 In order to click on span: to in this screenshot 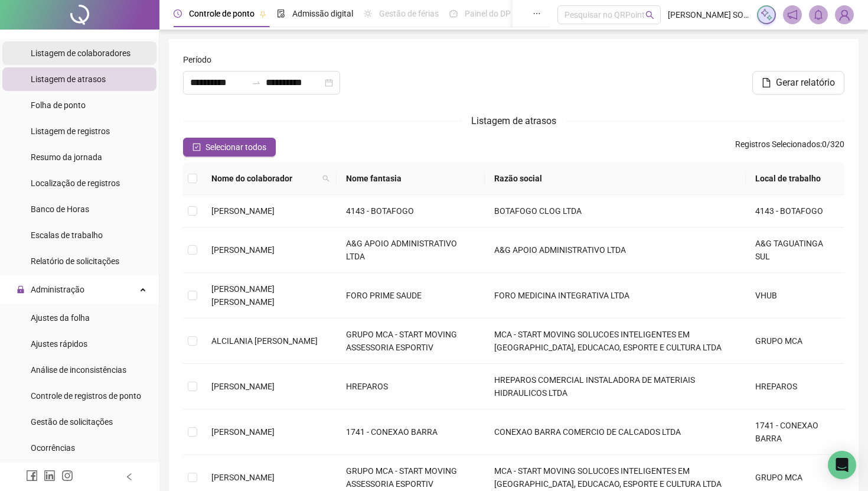, I will do `click(256, 82)`.